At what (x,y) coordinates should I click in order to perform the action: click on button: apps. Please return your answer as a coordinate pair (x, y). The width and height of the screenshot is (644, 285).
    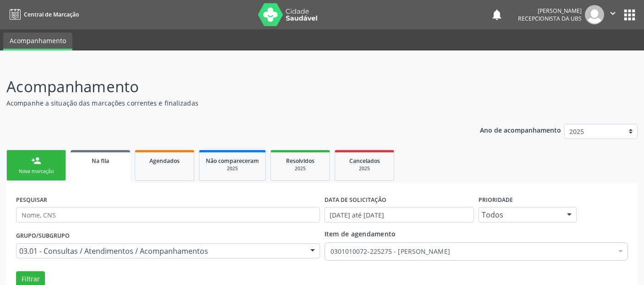
    Looking at the image, I should click on (629, 15).